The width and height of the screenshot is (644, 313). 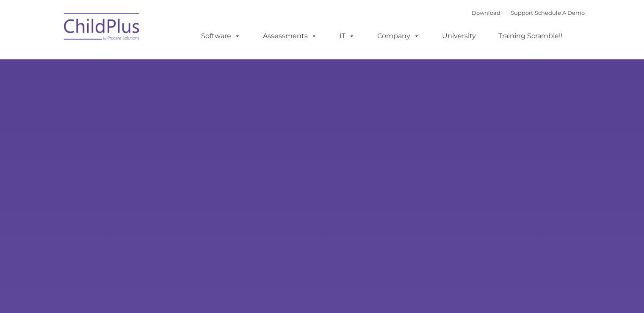 What do you see at coordinates (530, 36) in the screenshot?
I see `a: Training Scramble!!` at bounding box center [530, 36].